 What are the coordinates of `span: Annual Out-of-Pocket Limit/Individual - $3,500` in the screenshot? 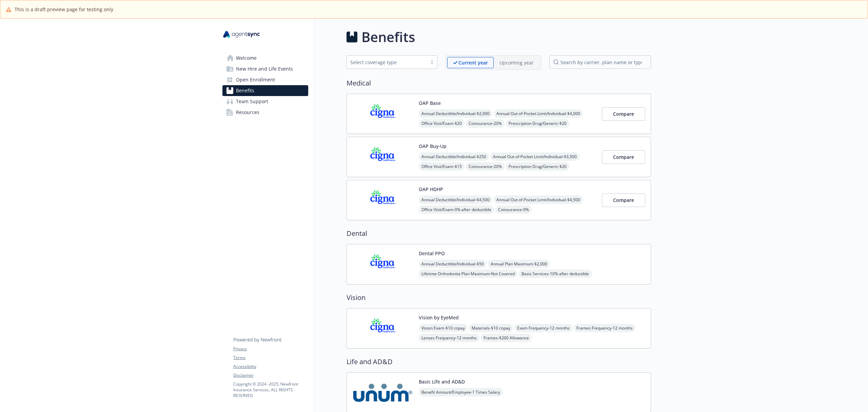 It's located at (535, 156).